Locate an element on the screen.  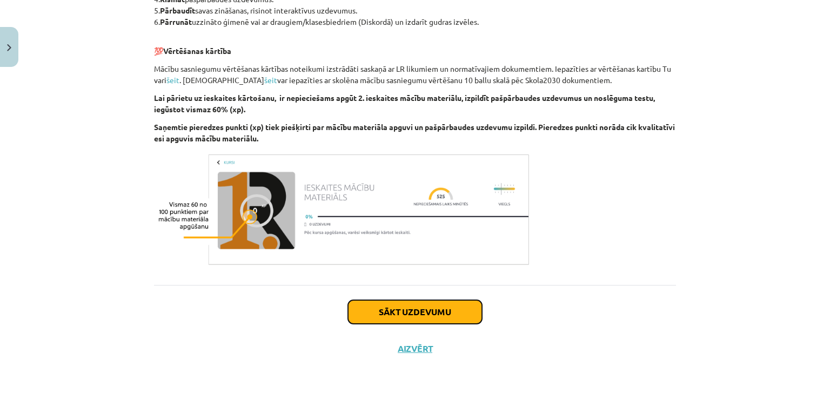
b: Lai pārietu uz ieskaites kārtošanu, ir nepieciešams apgūt 2. ieskaites mācību materiālu, izpildīt... is located at coordinates (404, 103).